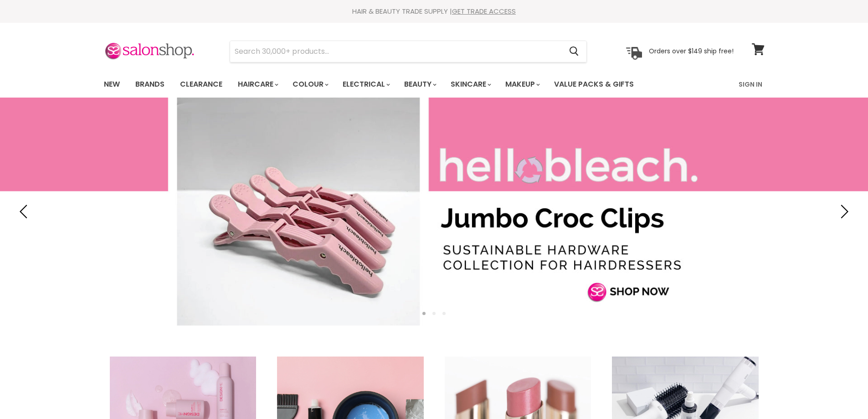 The height and width of the screenshot is (419, 868). What do you see at coordinates (434, 12) in the screenshot?
I see `div: HAIR & BEAUTY TRADE SUPPLY |` at bounding box center [434, 12].